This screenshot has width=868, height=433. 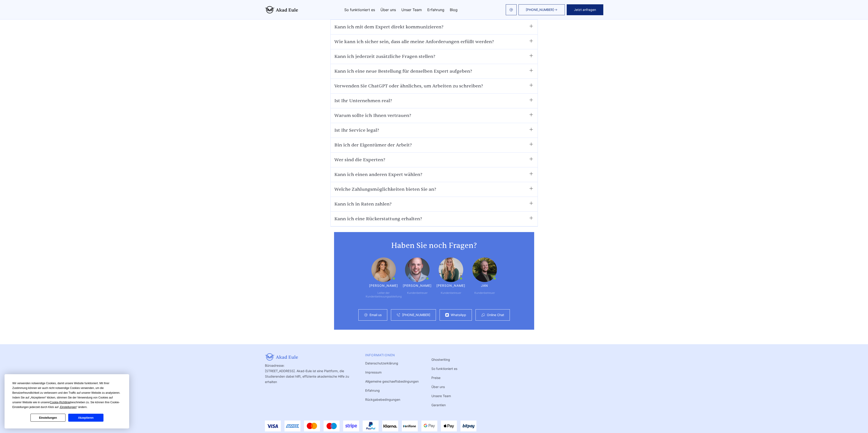 I want to click on div: Cookie Consent Prompt, so click(x=67, y=401).